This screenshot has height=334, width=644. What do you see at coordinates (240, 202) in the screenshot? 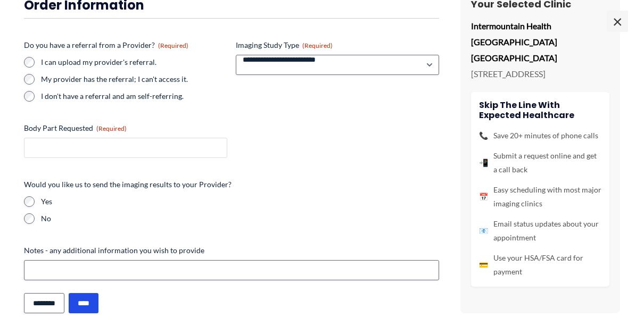
I see `label: Yes` at bounding box center [240, 202].